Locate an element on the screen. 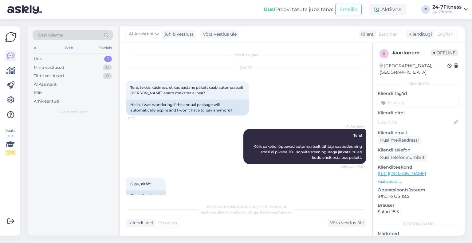 This screenshot has height=243, width=472. div: Küsi telefoninumbrit is located at coordinates (403, 157).